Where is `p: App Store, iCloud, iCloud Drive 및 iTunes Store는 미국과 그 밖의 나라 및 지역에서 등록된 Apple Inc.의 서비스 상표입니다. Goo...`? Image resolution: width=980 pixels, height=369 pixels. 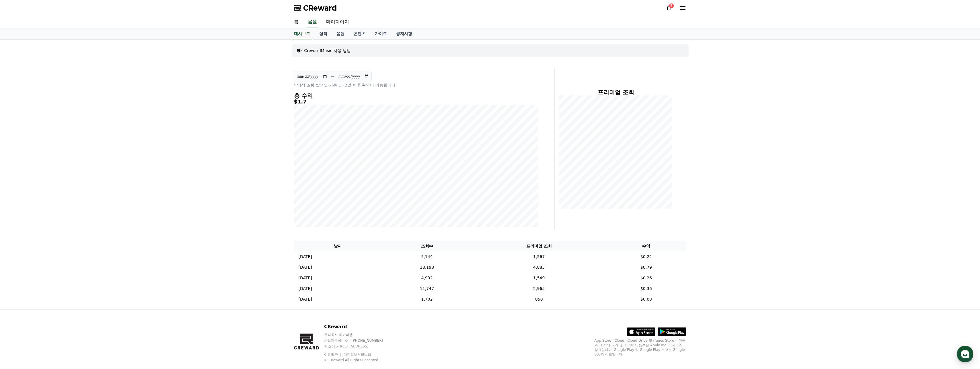 p: App Store, iCloud, iCloud Drive 및 iTunes Store는 미국과 그 밖의 나라 및 지역에서 등록된 Apple Inc.의 서비스 상표입니다. Goo... is located at coordinates (641, 347).